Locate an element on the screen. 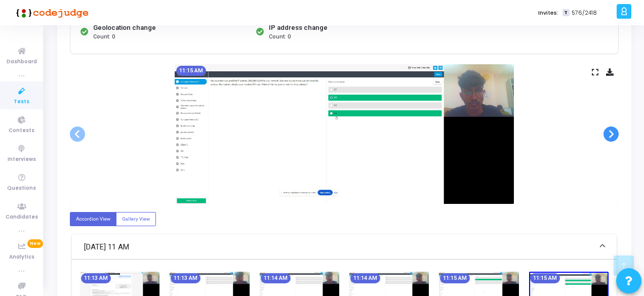 This screenshot has height=296, width=644. span: Interviews is located at coordinates (22, 159).